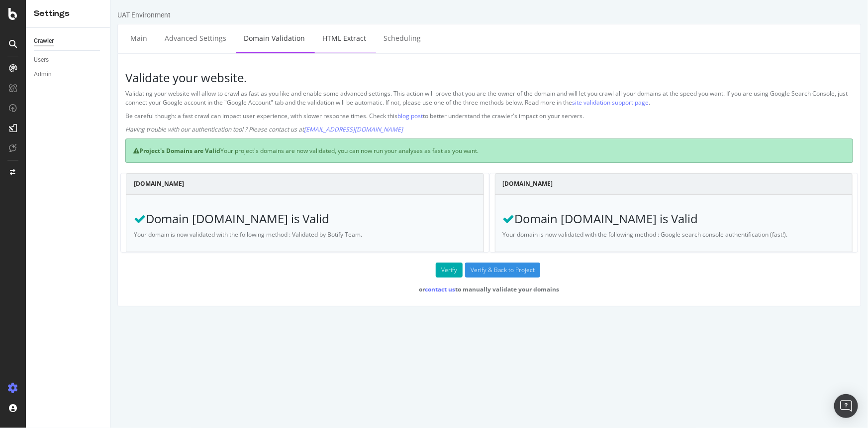  I want to click on div: Admin, so click(43, 74).